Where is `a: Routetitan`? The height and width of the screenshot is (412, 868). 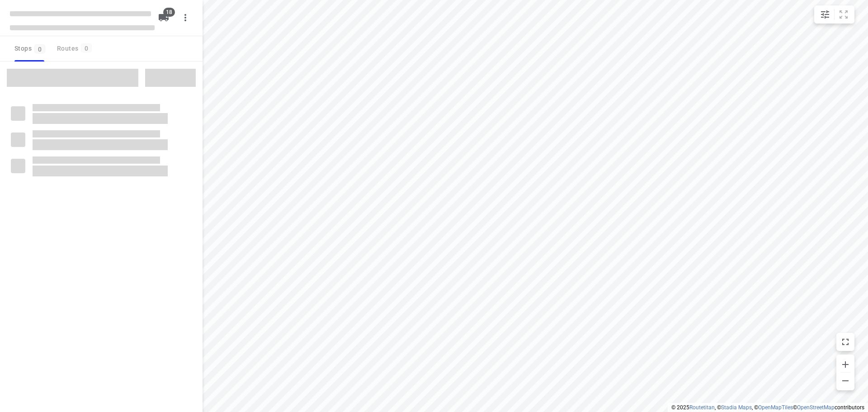 a: Routetitan is located at coordinates (702, 408).